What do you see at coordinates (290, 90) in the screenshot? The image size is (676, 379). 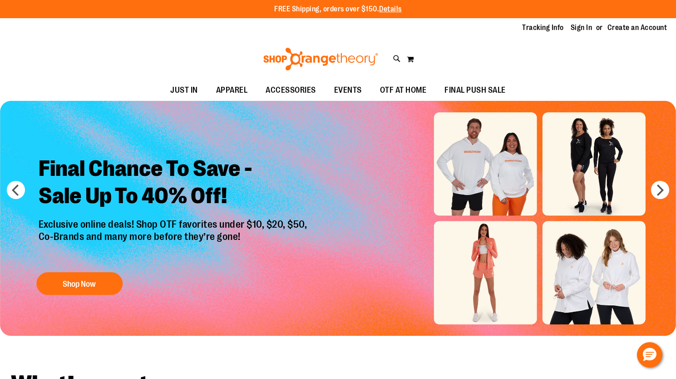 I see `a: ACCESSORIES` at bounding box center [290, 90].